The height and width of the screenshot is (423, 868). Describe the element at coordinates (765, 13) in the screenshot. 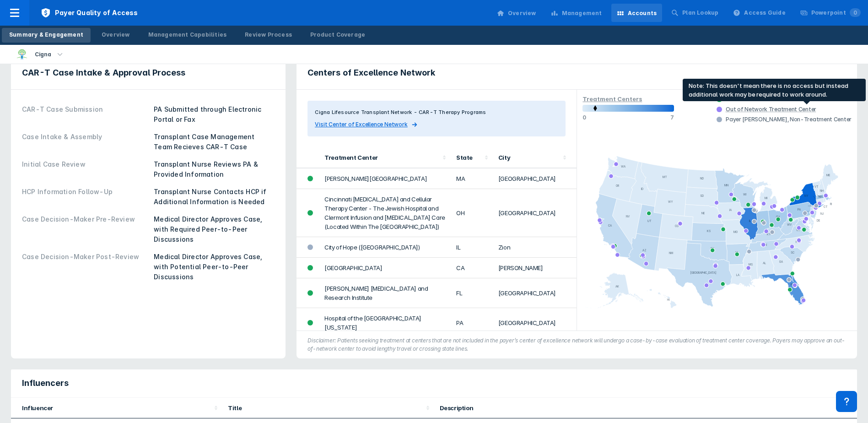

I see `div: Access Guide` at that location.